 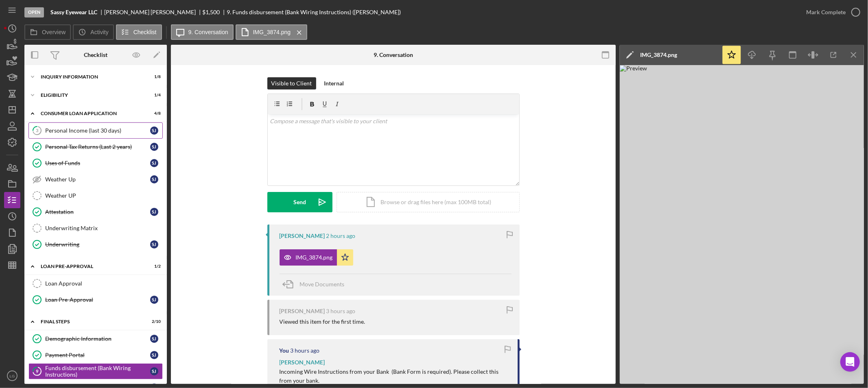 I want to click on a: Underwriting Matrix, so click(x=96, y=228).